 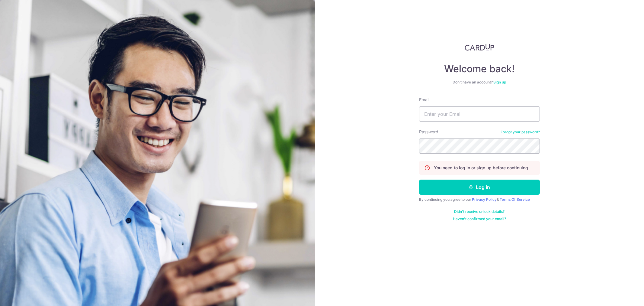 I want to click on a: Forgot your password?, so click(x=520, y=132).